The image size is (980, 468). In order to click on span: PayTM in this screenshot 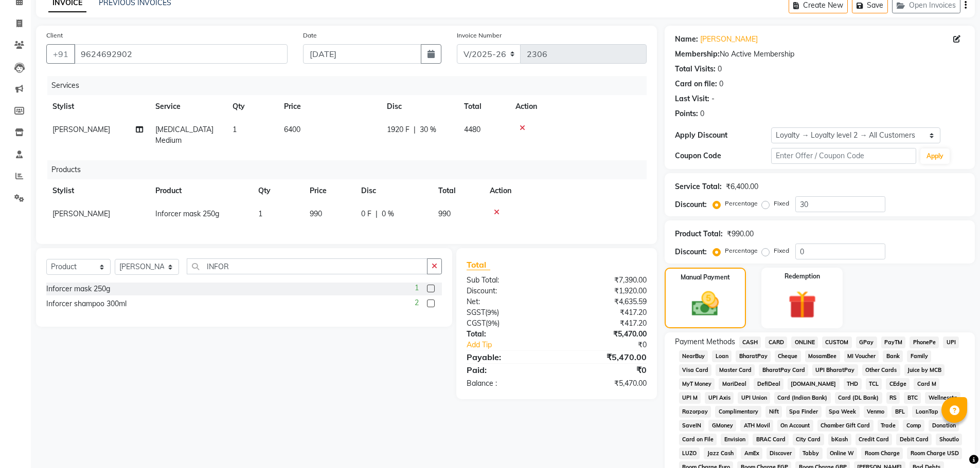, I will do `click(893, 342)`.